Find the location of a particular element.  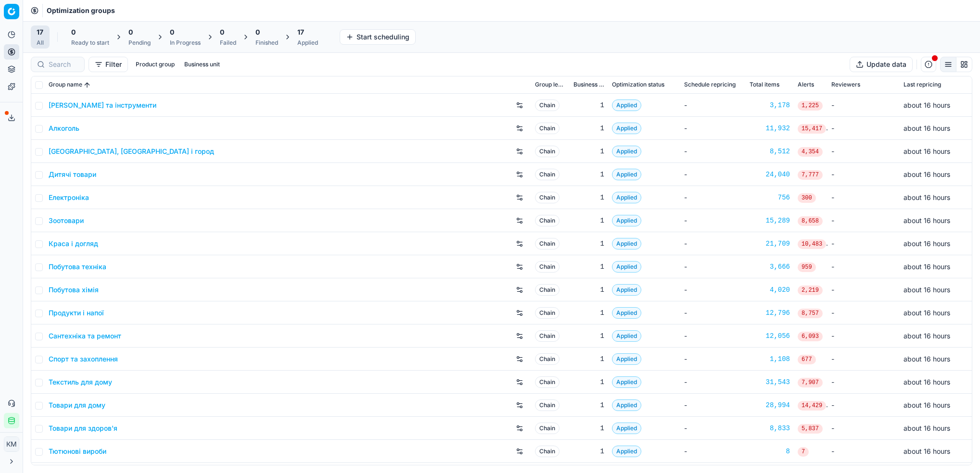

span: 5,837 is located at coordinates (810, 429).